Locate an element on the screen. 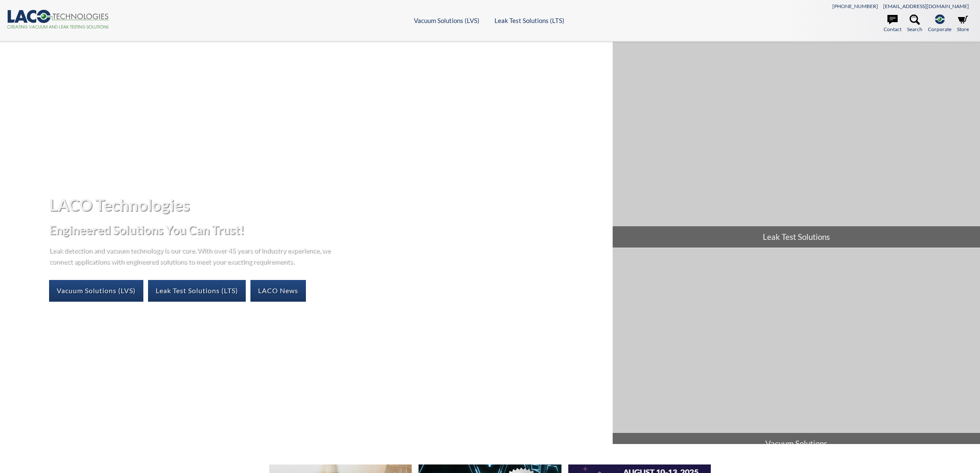 The image size is (980, 473). a: Store is located at coordinates (963, 24).